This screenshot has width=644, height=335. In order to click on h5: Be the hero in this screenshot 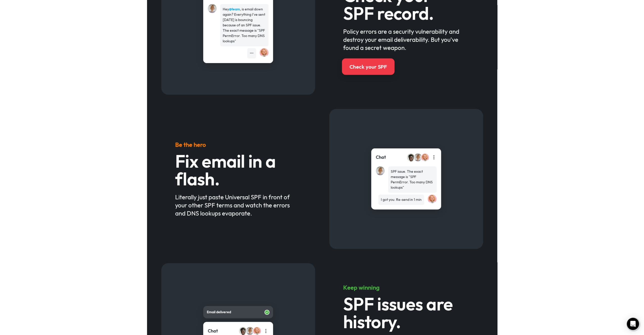, I will do `click(238, 145)`.